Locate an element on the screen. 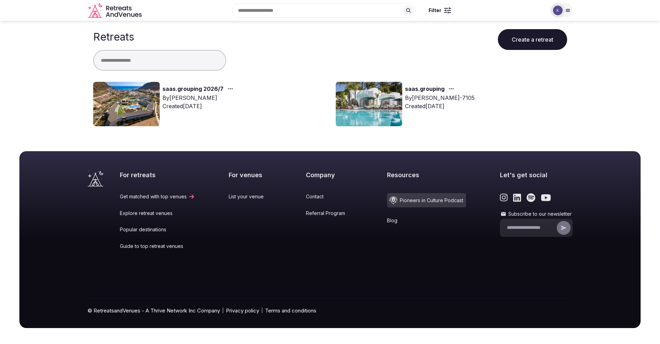 The height and width of the screenshot is (344, 660). h2: Let's get social is located at coordinates (536, 175).